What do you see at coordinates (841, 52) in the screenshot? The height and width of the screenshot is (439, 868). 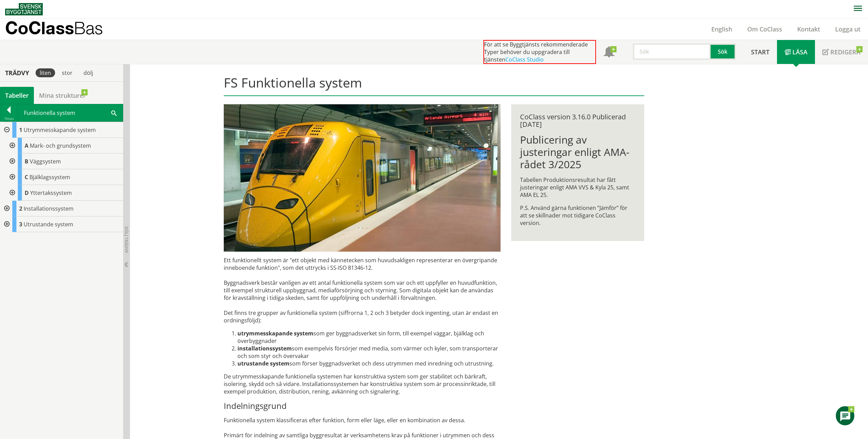 I see `a: Redigera` at bounding box center [841, 52].